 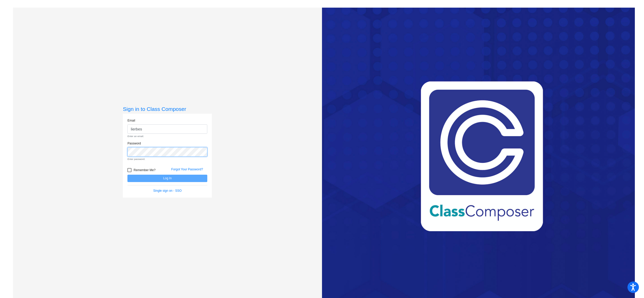 What do you see at coordinates (167, 159) in the screenshot?
I see `small: Enter password.` at bounding box center [167, 159].